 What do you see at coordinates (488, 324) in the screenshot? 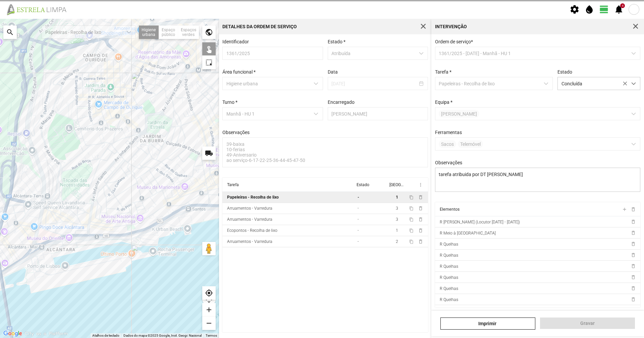
I see `a: Imprimir` at bounding box center [488, 324].